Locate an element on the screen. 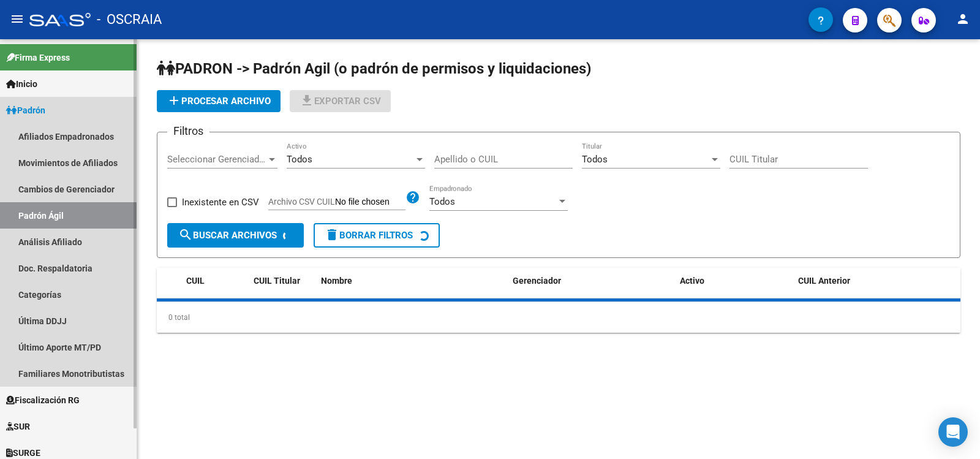 Image resolution: width=980 pixels, height=459 pixels. span: Seleccionar Gerenciador is located at coordinates (217, 159).